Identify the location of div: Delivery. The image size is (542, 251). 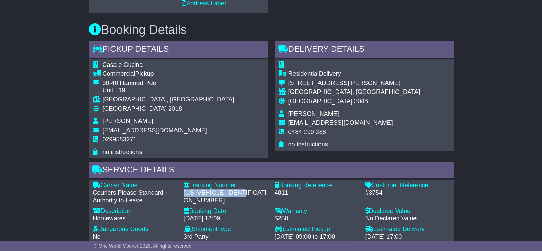
(354, 74).